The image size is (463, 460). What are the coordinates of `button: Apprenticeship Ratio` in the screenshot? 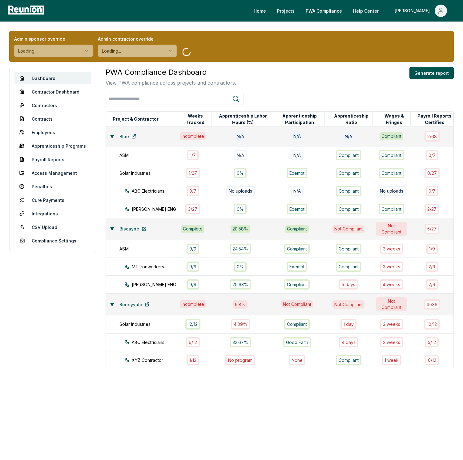 It's located at (351, 119).